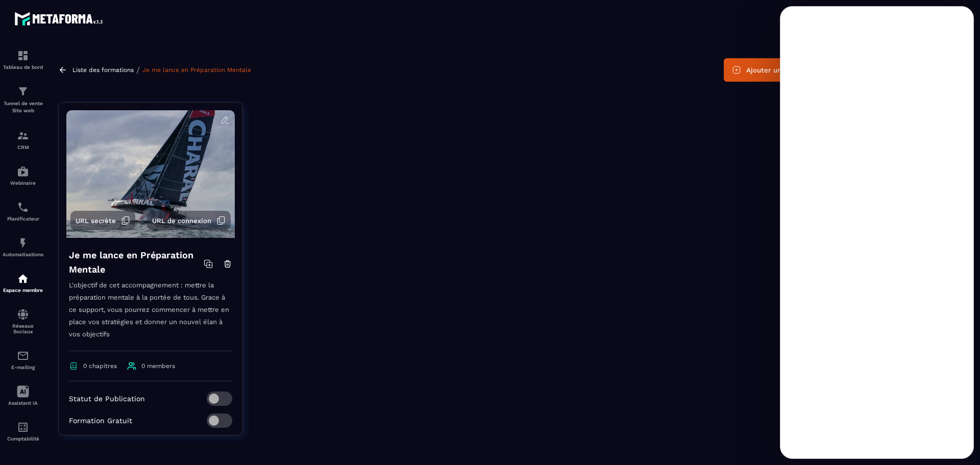 Image resolution: width=980 pixels, height=465 pixels. Describe the element at coordinates (23, 356) in the screenshot. I see `img: email` at that location.